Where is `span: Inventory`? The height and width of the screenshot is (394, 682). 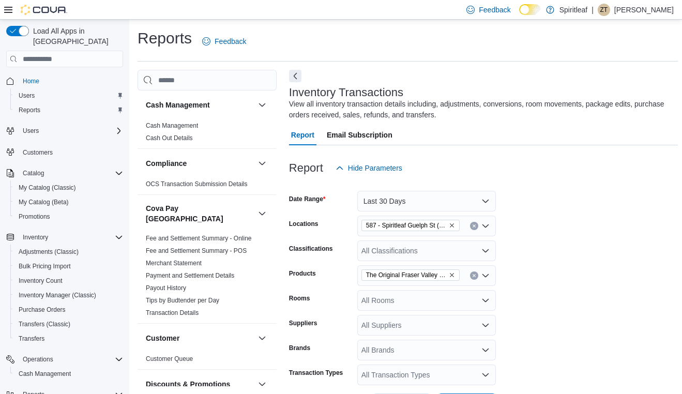 span: Inventory is located at coordinates (35, 237).